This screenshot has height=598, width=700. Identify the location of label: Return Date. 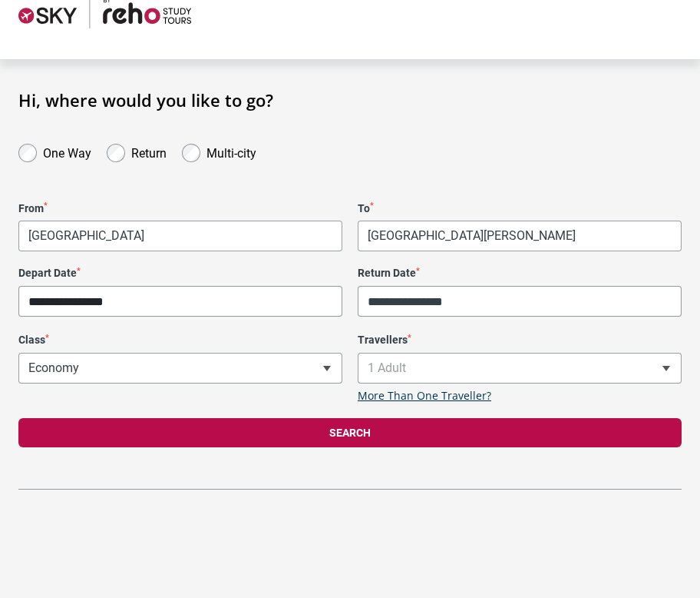
(520, 273).